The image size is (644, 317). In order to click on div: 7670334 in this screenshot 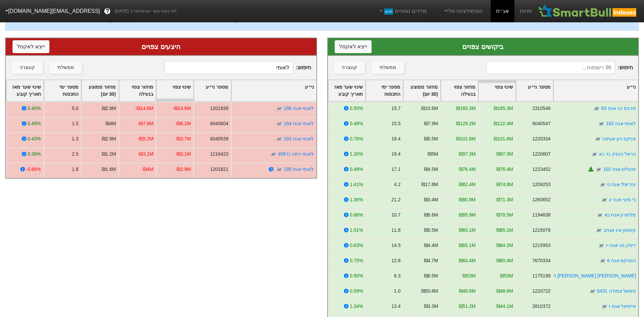, I will do `click(541, 261)`.